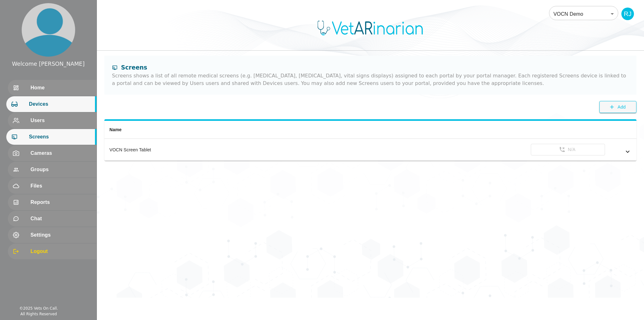 The height and width of the screenshot is (320, 644). What do you see at coordinates (627, 14) in the screenshot?
I see `div: RJ` at bounding box center [627, 14].